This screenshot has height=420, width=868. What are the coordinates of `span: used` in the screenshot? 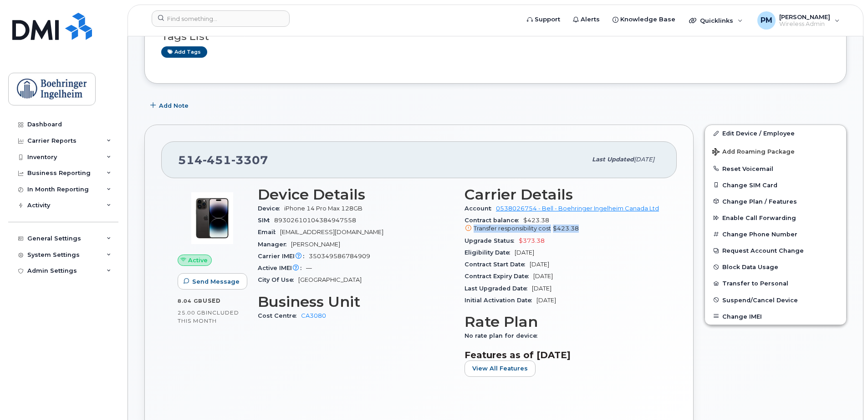 It's located at (212, 301).